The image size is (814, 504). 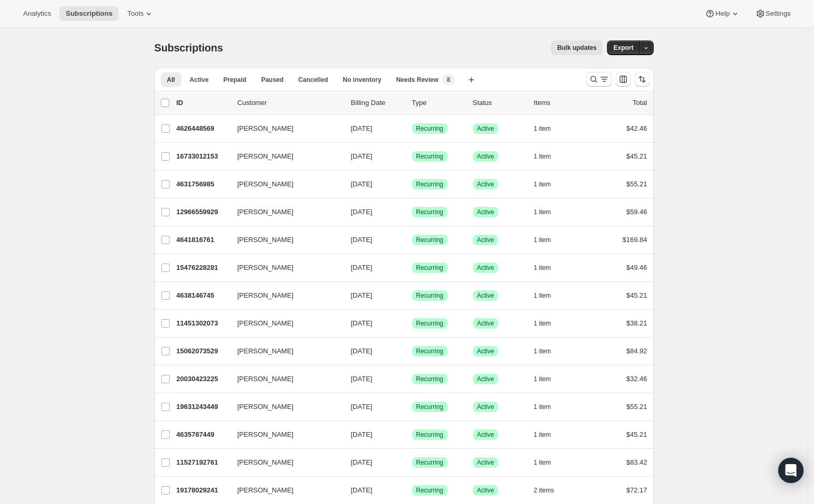 What do you see at coordinates (203, 156) in the screenshot?
I see `p: 16733012153` at bounding box center [203, 156].